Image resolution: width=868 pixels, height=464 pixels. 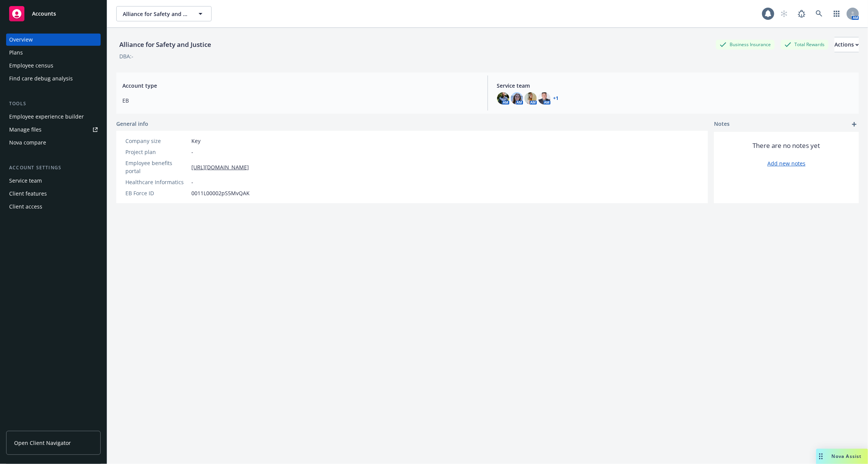 What do you see at coordinates (157, 167) in the screenshot?
I see `div: Employee benefits portal` at bounding box center [157, 167].